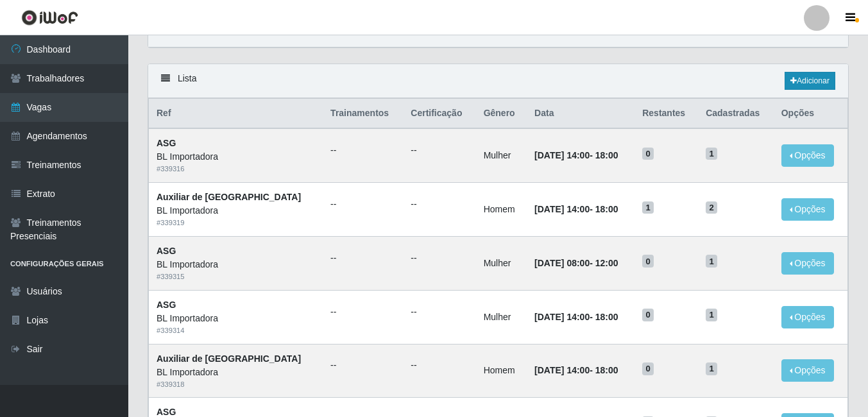  Describe the element at coordinates (498, 80) in the screenshot. I see `div: Lista` at that location.